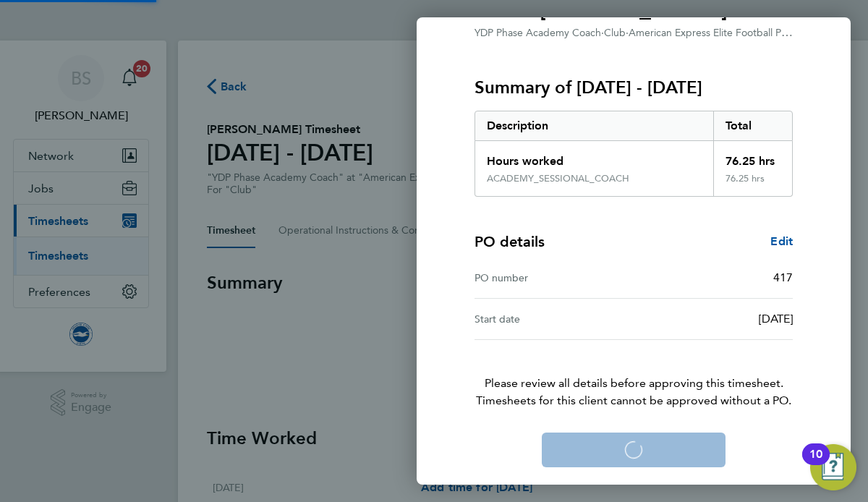 Image resolution: width=868 pixels, height=502 pixels. Describe the element at coordinates (558, 178) in the screenshot. I see `div: ACADEMY_SESSIONAL_COACH` at that location.